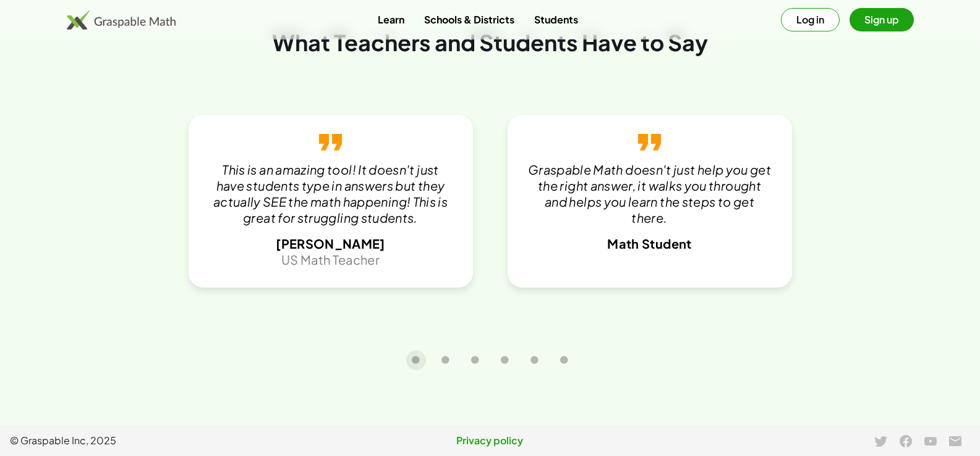 The image size is (980, 456). What do you see at coordinates (505, 360) in the screenshot?
I see `button: Carousel slide 4 of 6` at bounding box center [505, 360].